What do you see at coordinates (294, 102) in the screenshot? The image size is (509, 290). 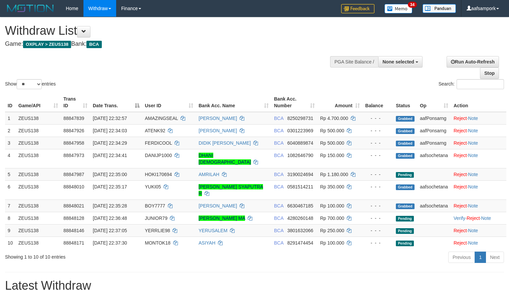 I see `th: Bank Acc. Number: activate to sort column ascending` at bounding box center [294, 102].